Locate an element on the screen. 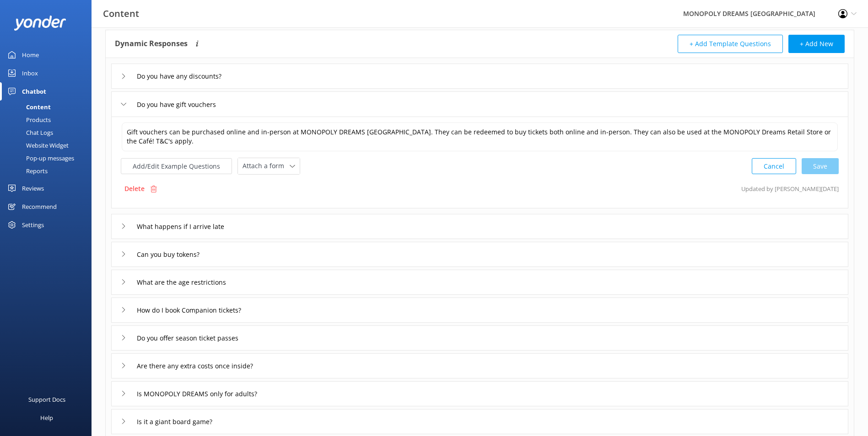 This screenshot has height=436, width=868. p: Delete is located at coordinates (134, 189).